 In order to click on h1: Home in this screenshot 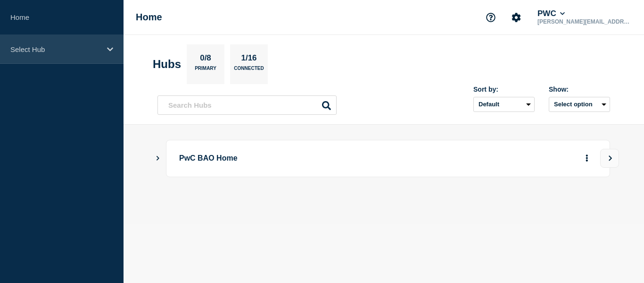, I will do `click(149, 17)`.